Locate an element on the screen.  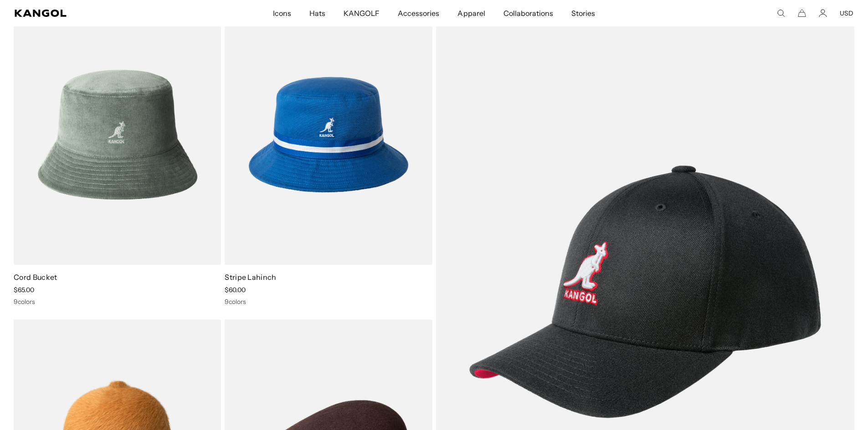
summary: Search here is located at coordinates (781, 14).